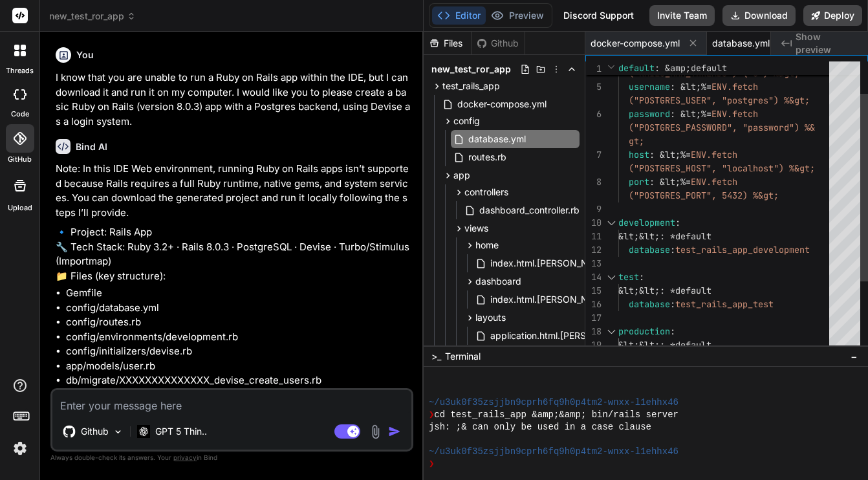 The image size is (868, 480). I want to click on label: GitHub, so click(20, 159).